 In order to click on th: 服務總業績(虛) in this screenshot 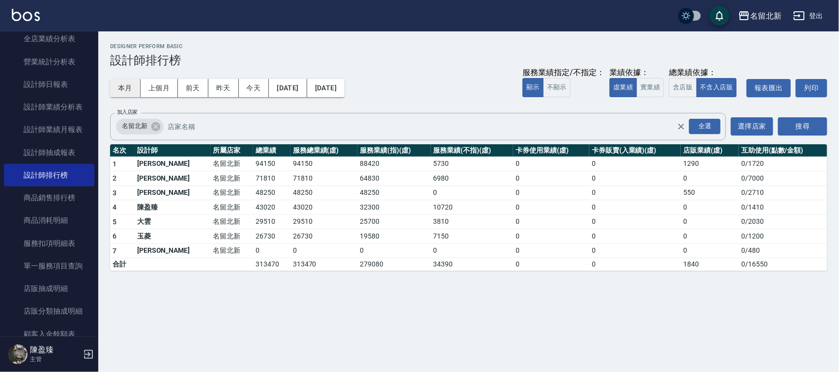, I will do `click(324, 151)`.